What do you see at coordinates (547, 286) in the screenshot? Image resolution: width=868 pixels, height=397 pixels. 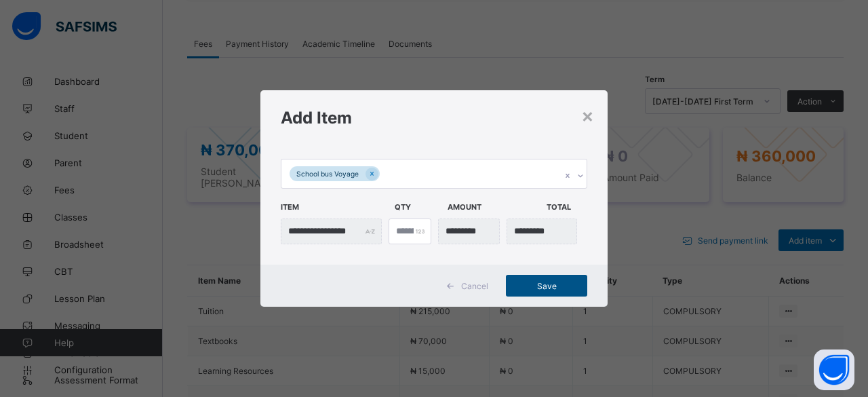 I see `span: Save` at bounding box center [547, 286].